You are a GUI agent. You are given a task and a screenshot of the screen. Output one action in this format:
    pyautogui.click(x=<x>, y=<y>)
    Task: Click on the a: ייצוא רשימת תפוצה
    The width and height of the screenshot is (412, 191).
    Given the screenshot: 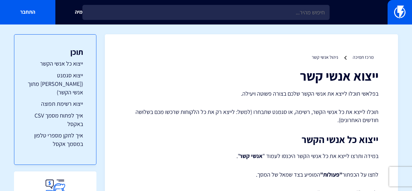 What is the action you would take?
    pyautogui.click(x=55, y=104)
    